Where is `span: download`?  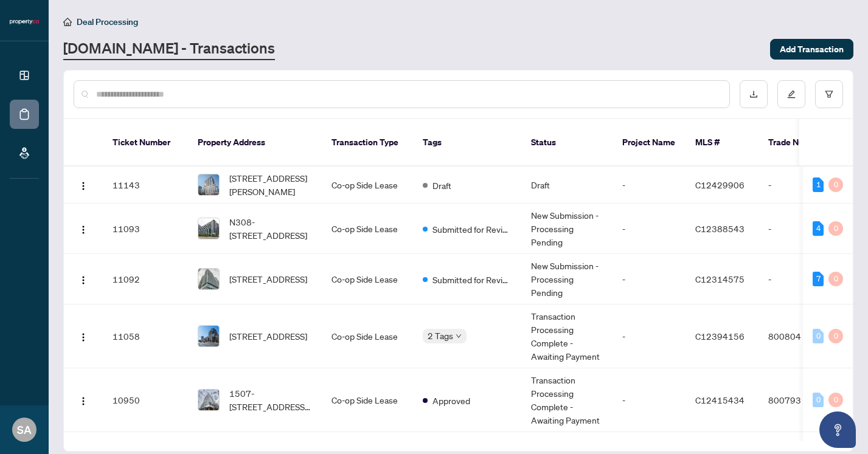 span: download is located at coordinates (753, 94).